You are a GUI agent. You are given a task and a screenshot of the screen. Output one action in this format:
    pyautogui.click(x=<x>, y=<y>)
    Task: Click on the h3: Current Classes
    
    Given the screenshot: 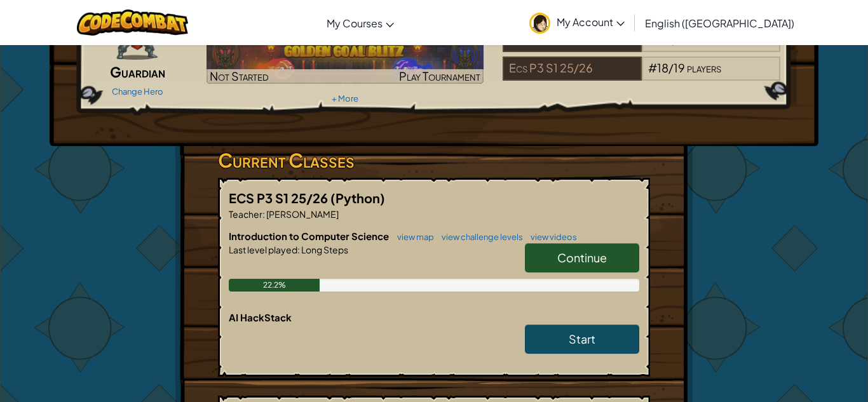 What is the action you would take?
    pyautogui.click(x=434, y=160)
    